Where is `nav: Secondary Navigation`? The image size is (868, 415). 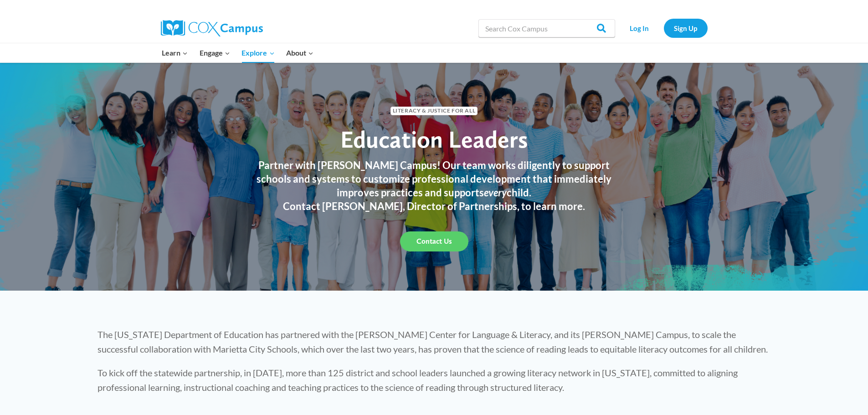
nav: Secondary Navigation is located at coordinates (663, 28).